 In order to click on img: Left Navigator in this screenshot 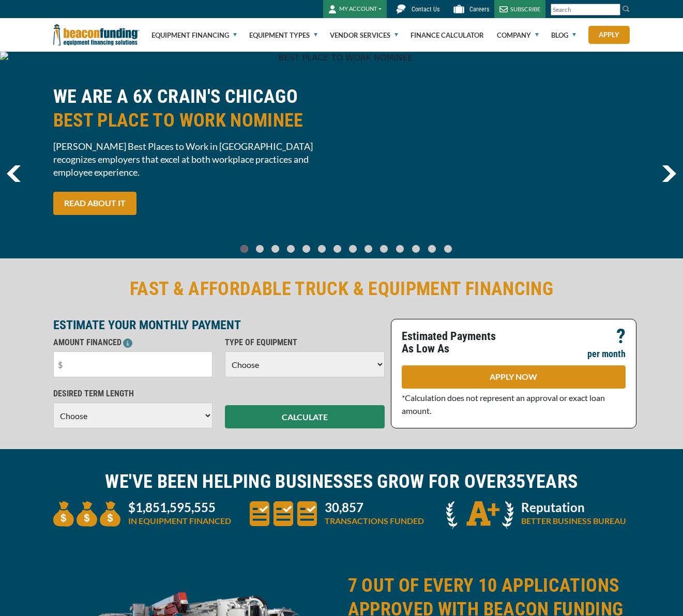, I will do `click(13, 174)`.